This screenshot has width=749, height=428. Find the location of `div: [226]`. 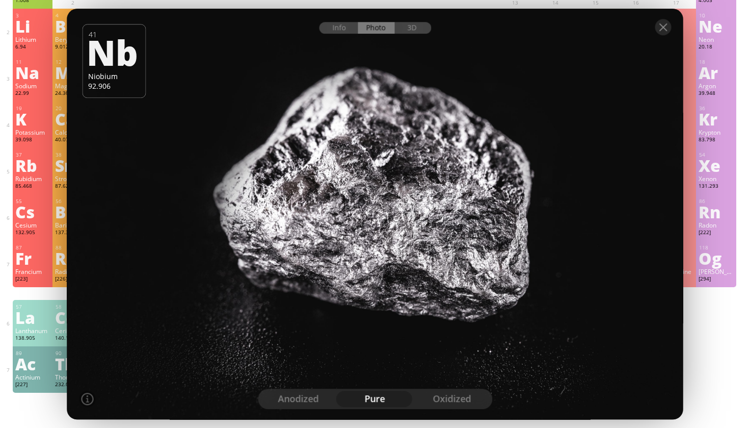

div: [226] is located at coordinates (72, 279).